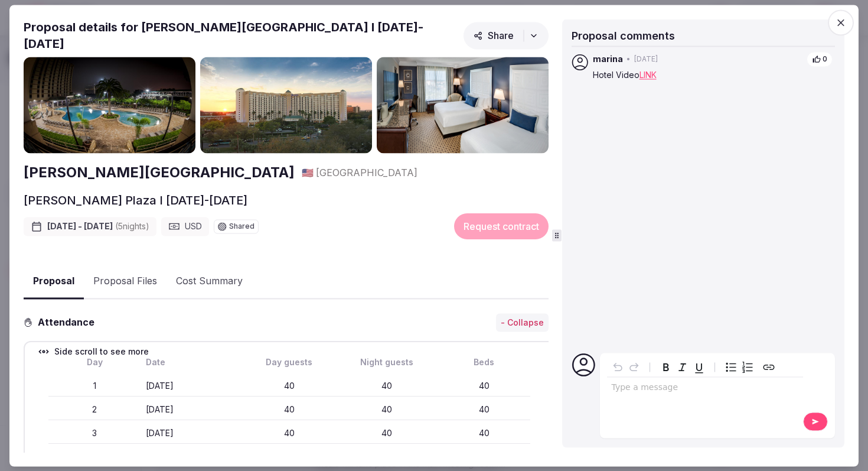 Image resolution: width=868 pixels, height=471 pixels. What do you see at coordinates (731, 367) in the screenshot?
I see `button: Bulleted list` at bounding box center [731, 367].